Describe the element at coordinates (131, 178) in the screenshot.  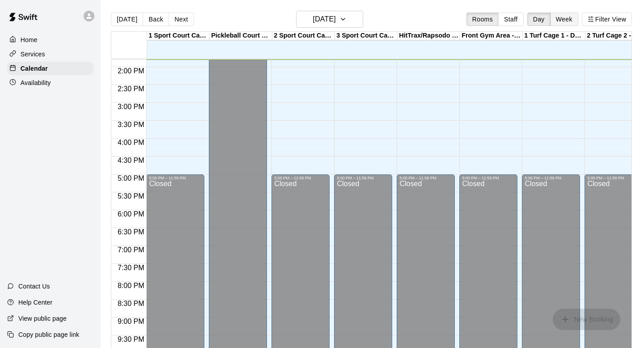
I see `span: 5:00 PM` at that location.